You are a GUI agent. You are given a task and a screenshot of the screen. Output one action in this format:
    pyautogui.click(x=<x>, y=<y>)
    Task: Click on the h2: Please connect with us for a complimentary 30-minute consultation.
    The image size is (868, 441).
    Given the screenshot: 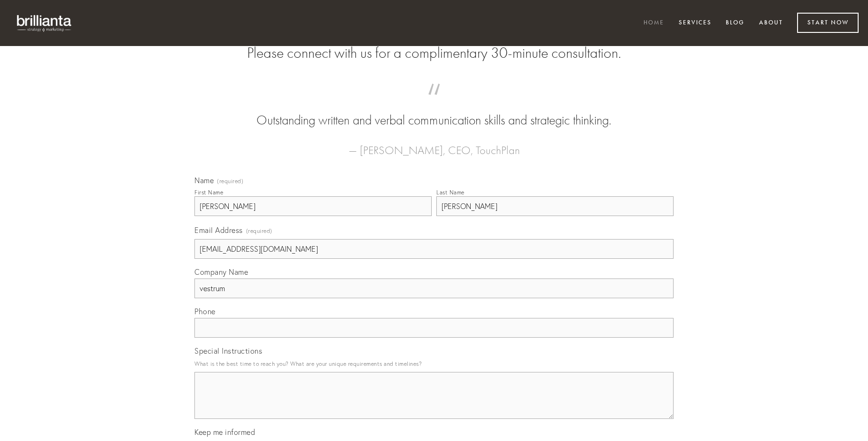 What is the action you would take?
    pyautogui.click(x=434, y=53)
    